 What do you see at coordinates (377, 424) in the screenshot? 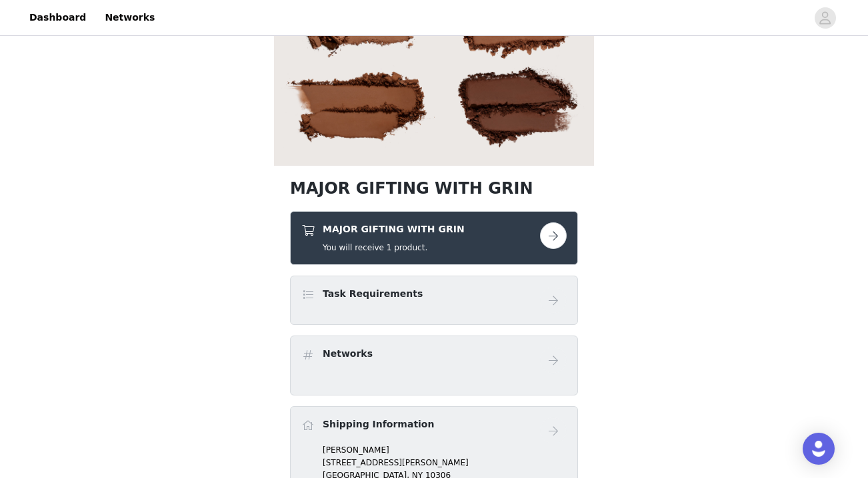
I see `h4: Shipping Information` at bounding box center [377, 424].